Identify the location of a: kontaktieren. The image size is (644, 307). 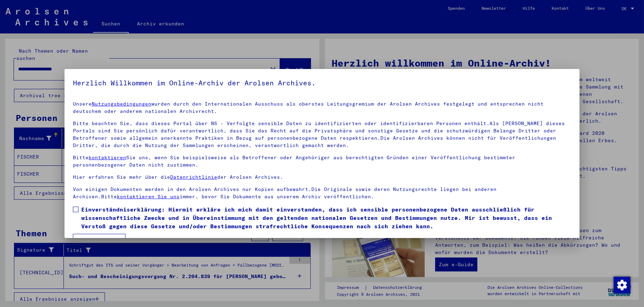
(107, 157).